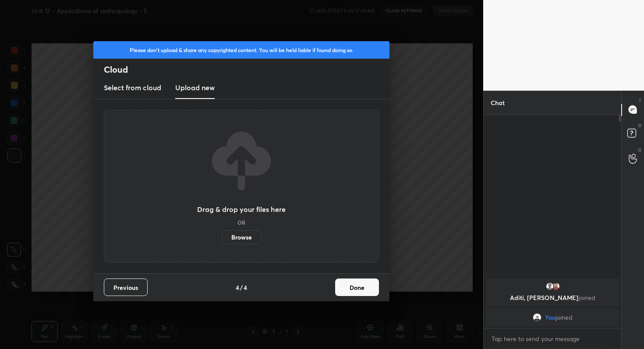  I want to click on img: default.png, so click(549, 286).